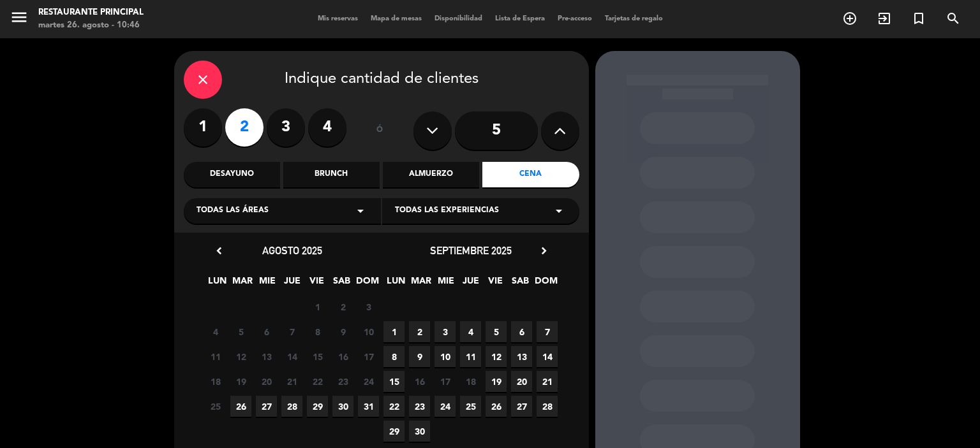 This screenshot has height=448, width=980. Describe the element at coordinates (530, 175) in the screenshot. I see `div: Cena` at that location.